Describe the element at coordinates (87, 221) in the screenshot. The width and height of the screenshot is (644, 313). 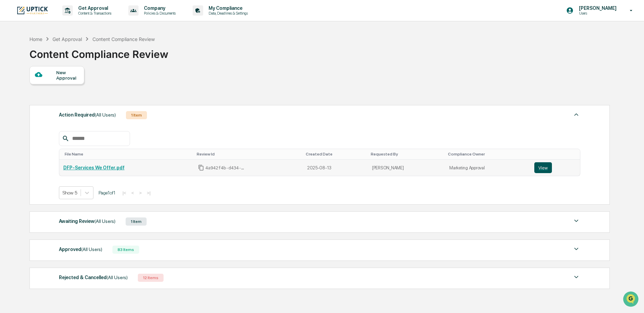
I see `div: Awaiting Review` at that location.